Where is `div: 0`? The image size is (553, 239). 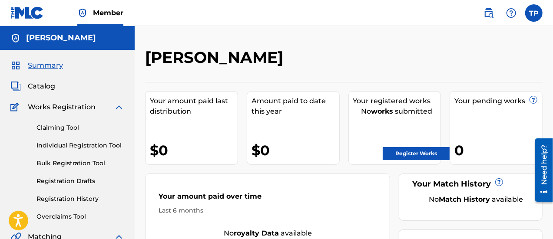 div: 0 is located at coordinates (498, 150).